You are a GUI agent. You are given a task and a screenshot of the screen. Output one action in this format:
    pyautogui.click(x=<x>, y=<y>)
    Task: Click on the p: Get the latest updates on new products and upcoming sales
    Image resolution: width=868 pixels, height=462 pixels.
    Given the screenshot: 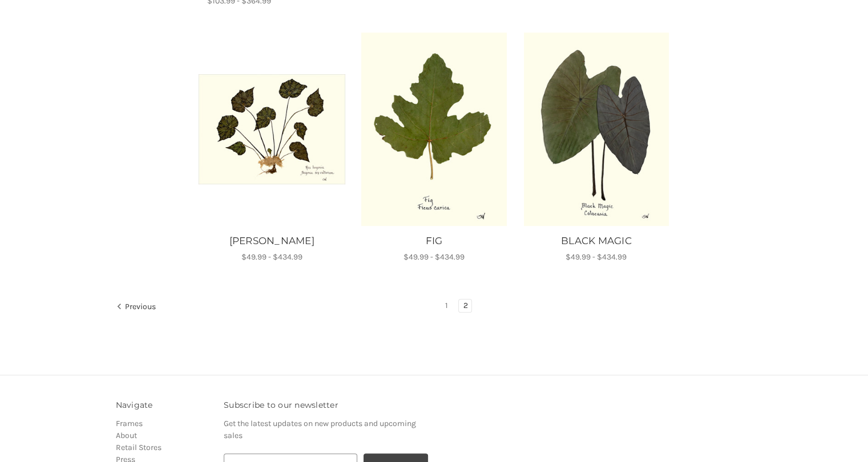 What is the action you would take?
    pyautogui.click(x=326, y=430)
    